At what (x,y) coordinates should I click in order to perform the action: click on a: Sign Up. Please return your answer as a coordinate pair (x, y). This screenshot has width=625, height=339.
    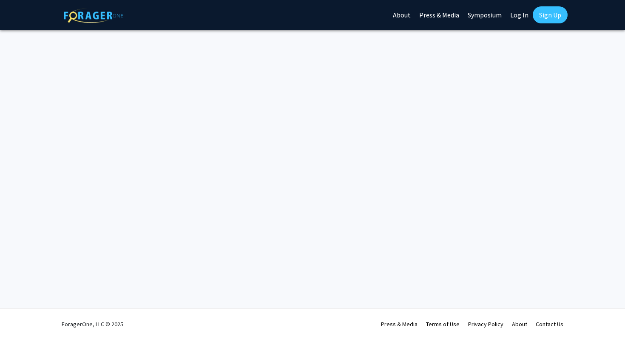
    Looking at the image, I should click on (550, 15).